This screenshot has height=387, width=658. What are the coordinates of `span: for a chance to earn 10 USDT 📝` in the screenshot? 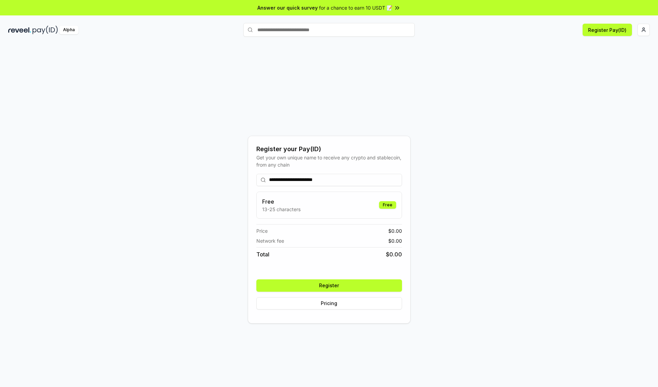 It's located at (356, 8).